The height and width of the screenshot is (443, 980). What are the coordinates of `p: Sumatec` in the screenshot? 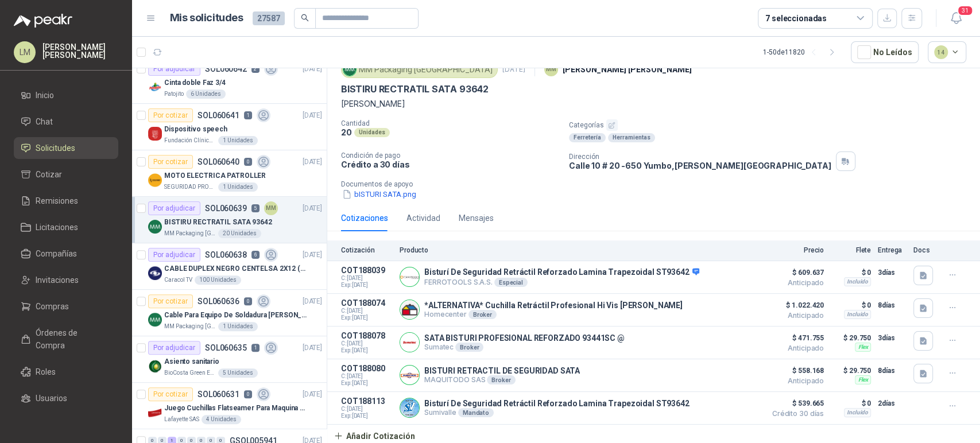 It's located at (524, 347).